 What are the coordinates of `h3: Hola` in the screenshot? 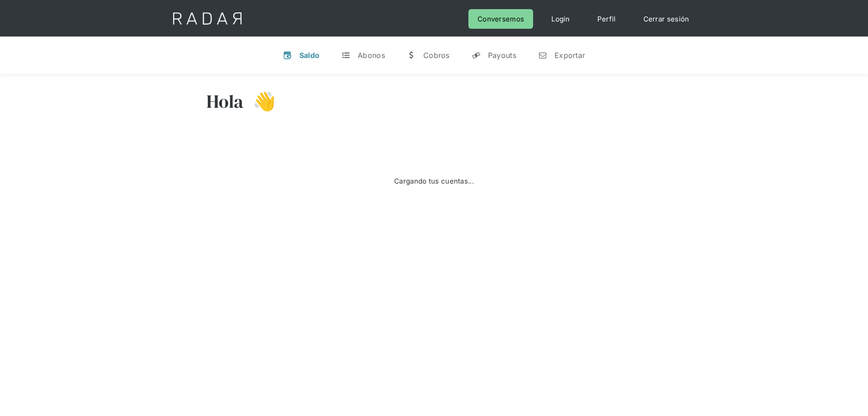 It's located at (225, 102).